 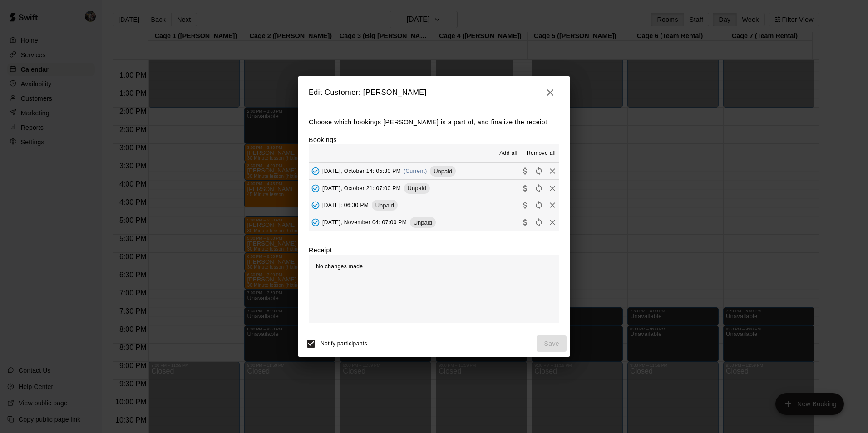 What do you see at coordinates (320, 250) in the screenshot?
I see `label: Receipt` at bounding box center [320, 250].